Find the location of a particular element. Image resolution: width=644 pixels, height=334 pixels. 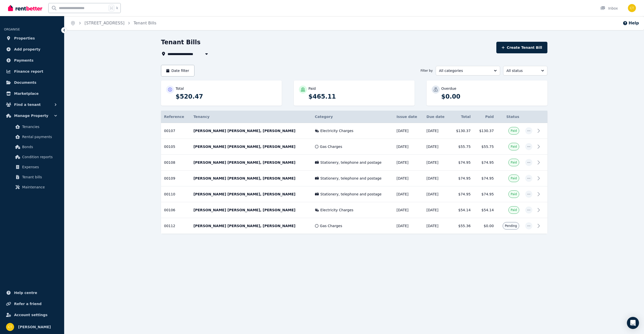

a: Refer a friend is located at coordinates (32, 303).